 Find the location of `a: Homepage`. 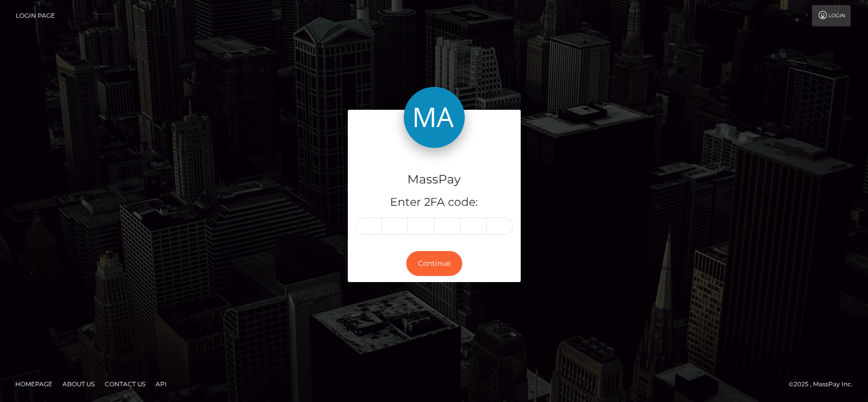

a: Homepage is located at coordinates (34, 384).